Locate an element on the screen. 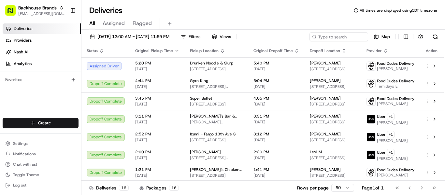 Image resolution: width=445 pixels, height=195 pixels. span: 5:04 PM is located at coordinates (276, 81).